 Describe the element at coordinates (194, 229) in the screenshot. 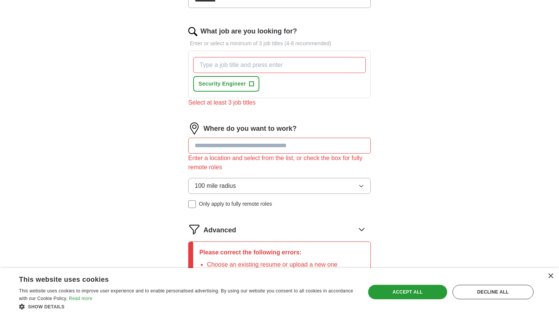

I see `img: filter` at that location.